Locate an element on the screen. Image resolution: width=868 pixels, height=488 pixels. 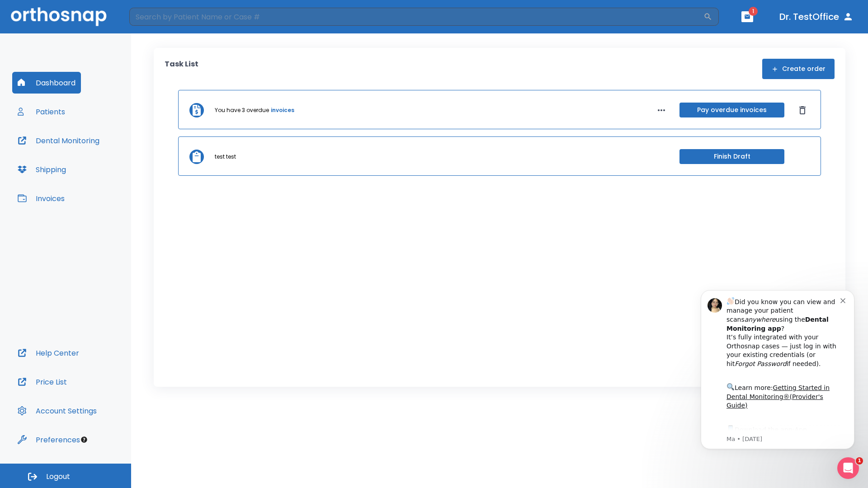
div: Learn more: ​ is located at coordinates (96, 124).